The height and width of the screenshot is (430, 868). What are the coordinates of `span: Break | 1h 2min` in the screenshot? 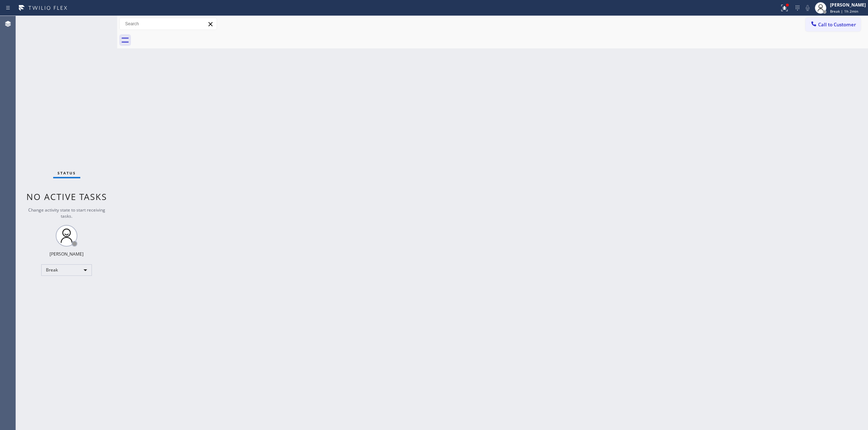 It's located at (844, 11).